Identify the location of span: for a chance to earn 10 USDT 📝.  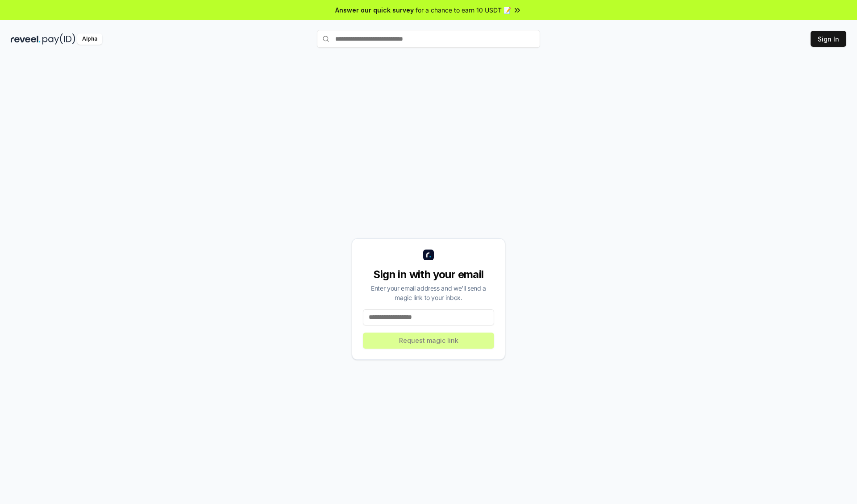
(463, 10).